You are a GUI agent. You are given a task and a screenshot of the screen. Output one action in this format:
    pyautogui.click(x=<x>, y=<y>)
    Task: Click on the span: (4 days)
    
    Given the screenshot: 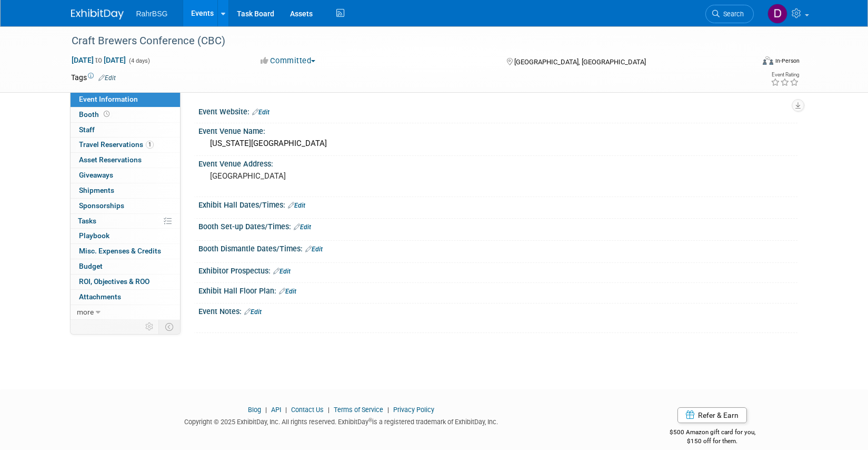 What is the action you would take?
    pyautogui.click(x=139, y=60)
    